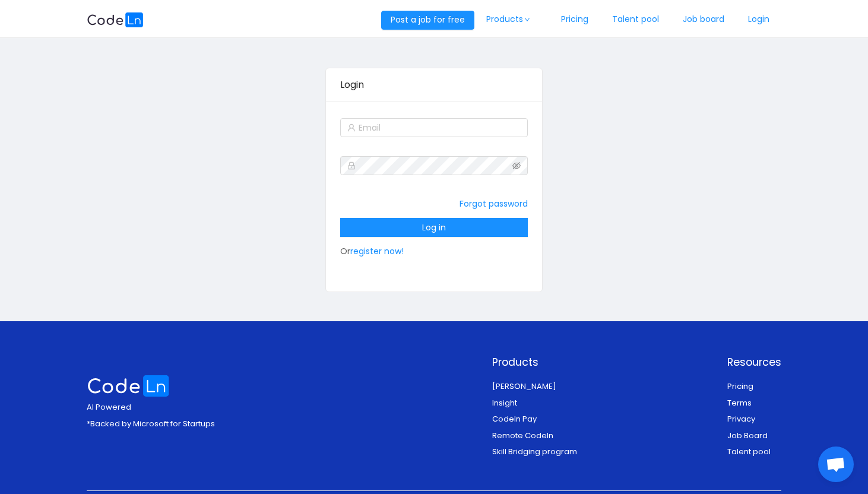 This screenshot has width=868, height=494. What do you see at coordinates (739, 402) in the screenshot?
I see `a: Terms` at bounding box center [739, 402].